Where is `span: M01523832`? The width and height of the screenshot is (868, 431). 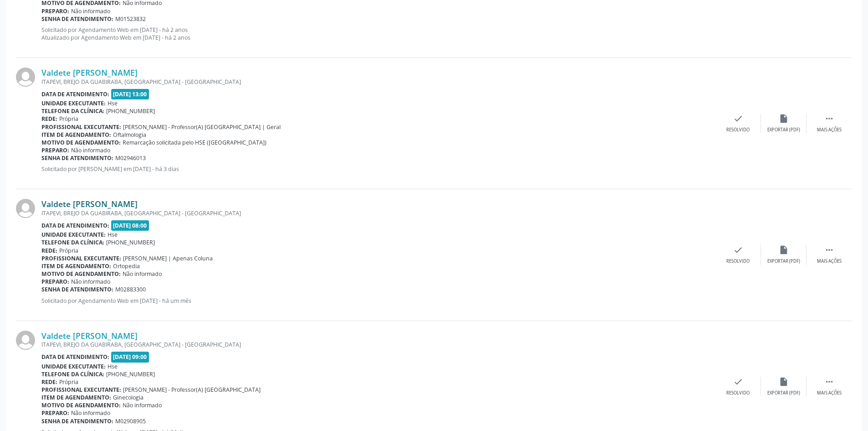 span: M01523832 is located at coordinates (130, 18).